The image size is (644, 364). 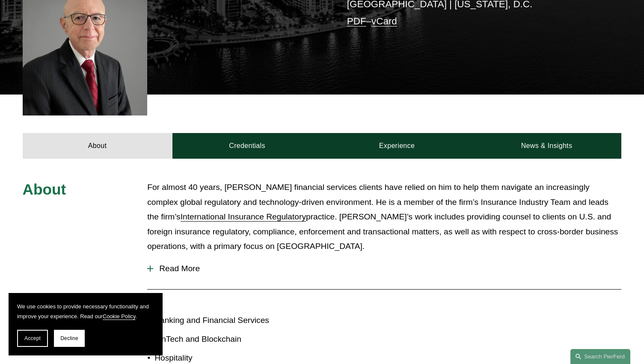 What do you see at coordinates (69, 338) in the screenshot?
I see `span: Decline` at bounding box center [69, 338].